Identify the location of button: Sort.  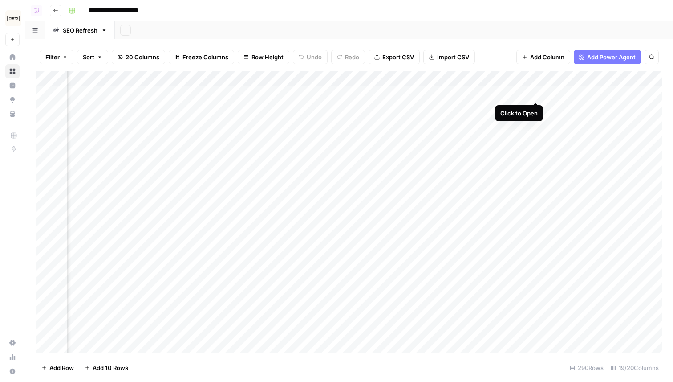
(93, 57).